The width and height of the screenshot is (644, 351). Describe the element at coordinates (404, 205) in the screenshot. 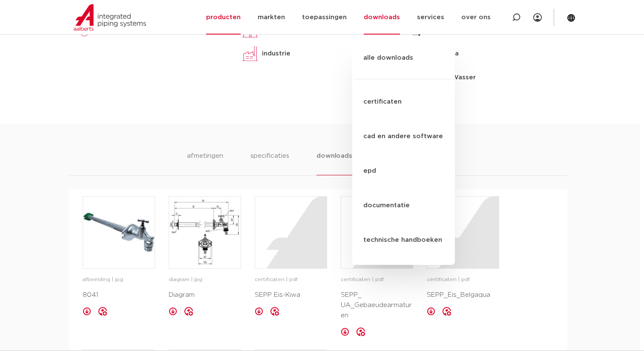

I see `a: documentatie` at that location.